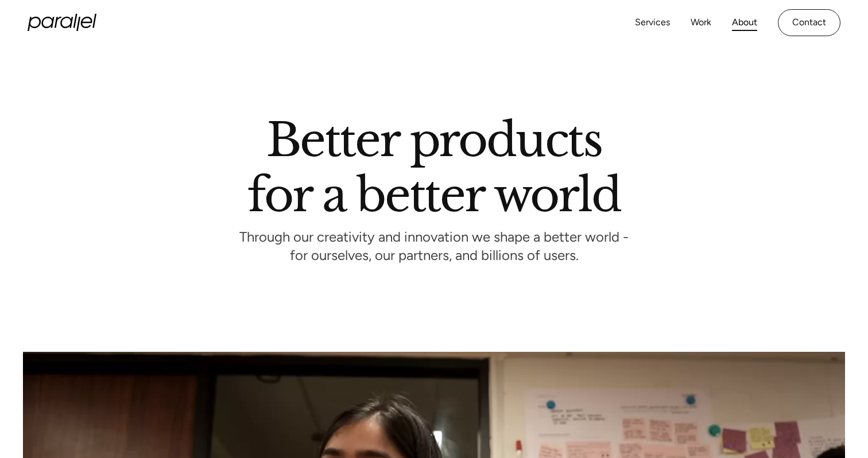  Describe the element at coordinates (434, 248) in the screenshot. I see `p: Through our creativity and innovation we shape a better world - for ourselves, our partners, and ...` at that location.